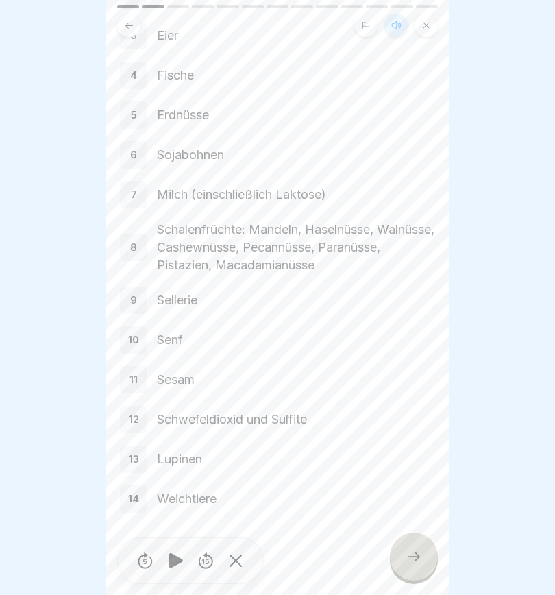  Describe the element at coordinates (134, 75) in the screenshot. I see `p: 4` at that location.